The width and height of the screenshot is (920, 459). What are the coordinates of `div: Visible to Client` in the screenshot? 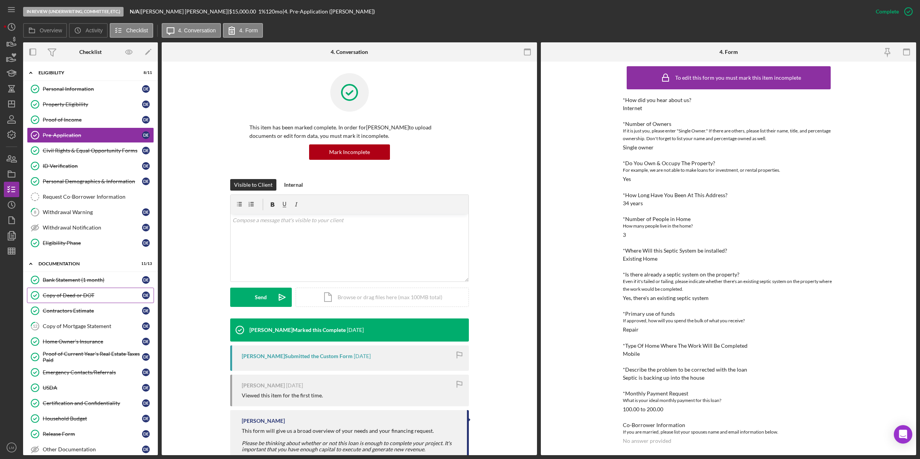 It's located at (253, 185).